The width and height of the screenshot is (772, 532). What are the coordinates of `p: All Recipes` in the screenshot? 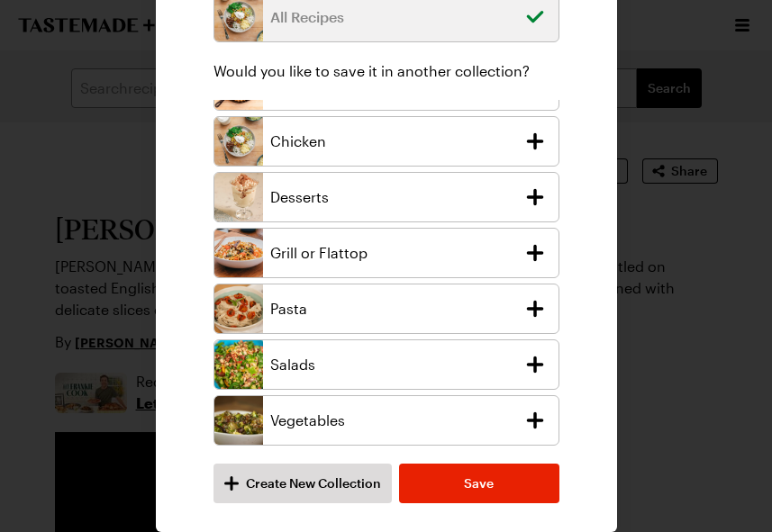 It's located at (392, 18).